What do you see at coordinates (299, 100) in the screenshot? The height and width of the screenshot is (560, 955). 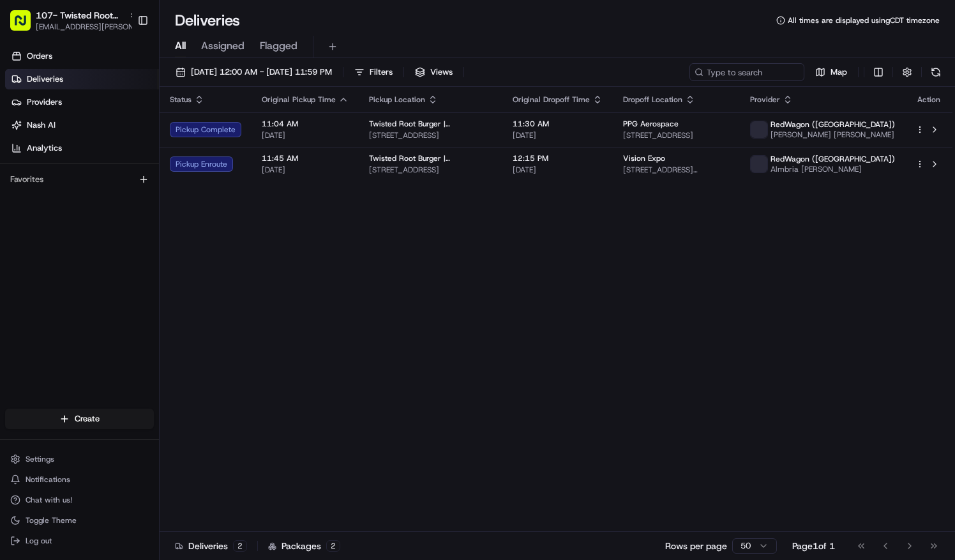 I see `span: Original Pickup Time` at bounding box center [299, 100].